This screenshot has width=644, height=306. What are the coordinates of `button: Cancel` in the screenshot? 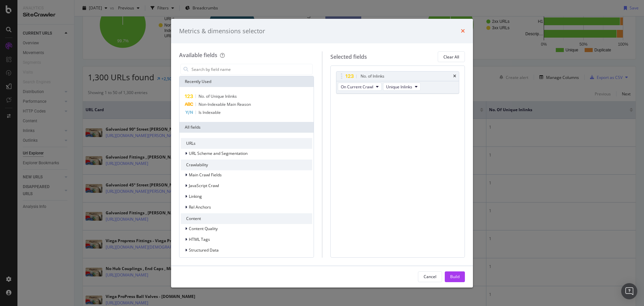 It's located at (430, 277).